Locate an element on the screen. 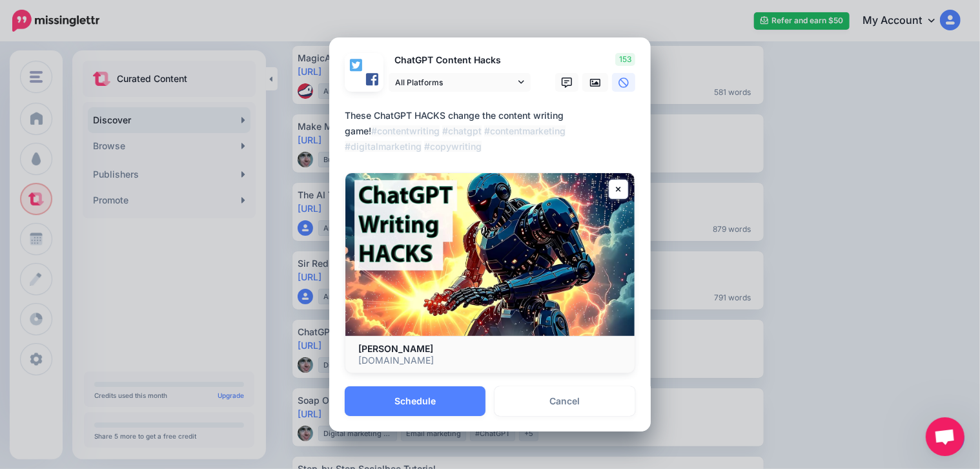  span: All Platforms is located at coordinates (456, 82).